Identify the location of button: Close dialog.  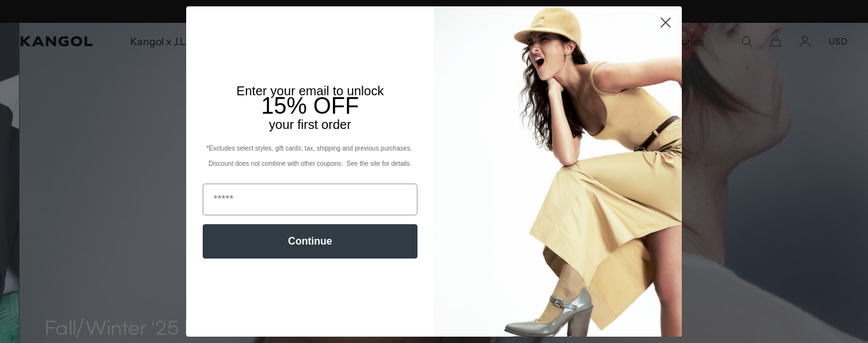
(665, 22).